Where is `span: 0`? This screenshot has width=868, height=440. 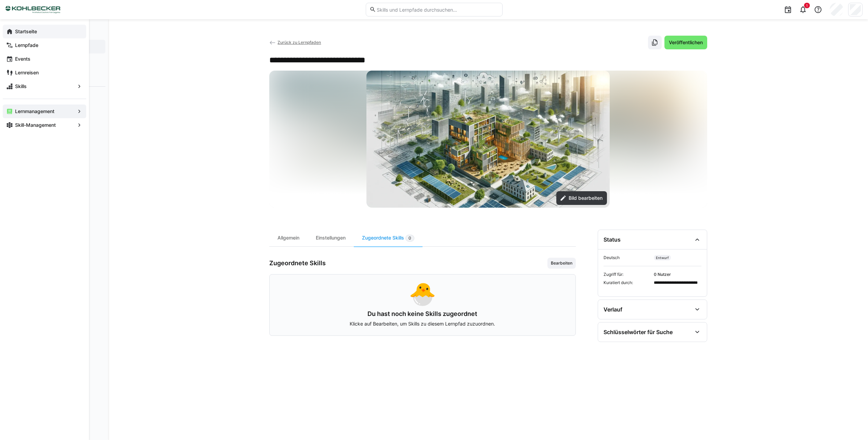
span: 0 is located at coordinates (410, 238).